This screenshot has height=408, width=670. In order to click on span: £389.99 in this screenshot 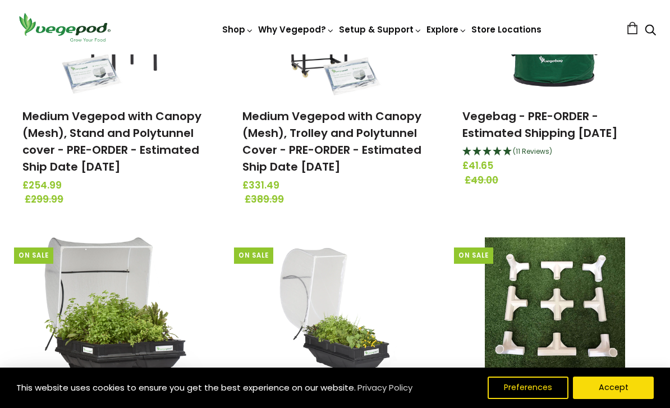, I will do `click(337, 200)`.